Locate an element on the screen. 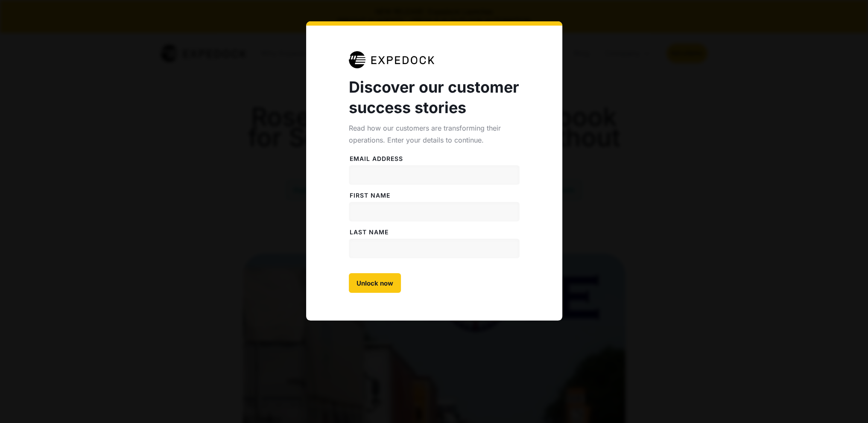 The width and height of the screenshot is (868, 423). label: Email address is located at coordinates (434, 158).